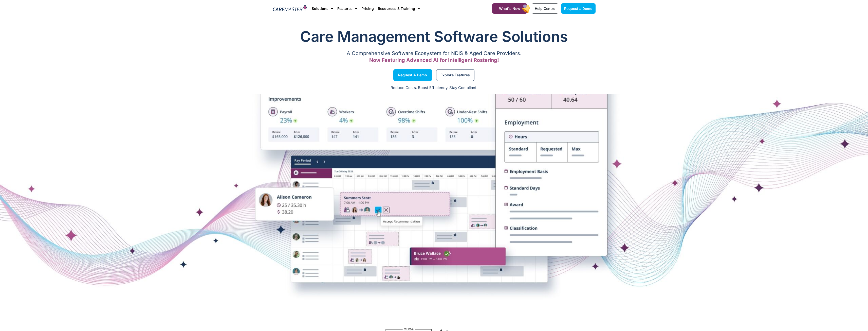 This screenshot has height=331, width=868. Describe the element at coordinates (455, 75) in the screenshot. I see `a: Explore Features` at that location.